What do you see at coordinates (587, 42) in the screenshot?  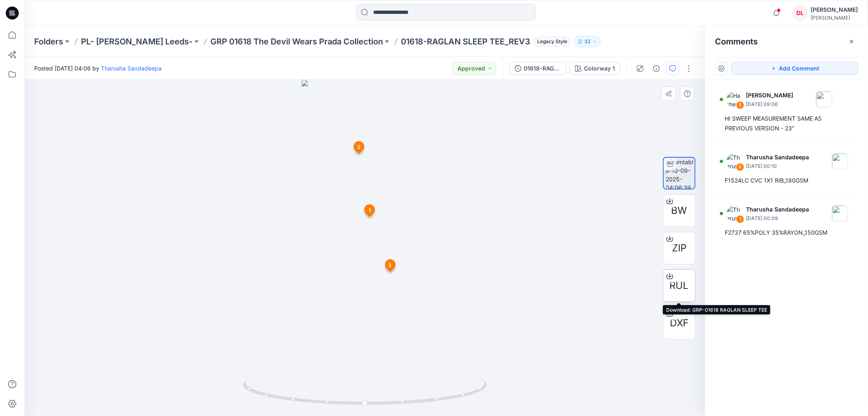 I see `p: 32` at bounding box center [587, 42].